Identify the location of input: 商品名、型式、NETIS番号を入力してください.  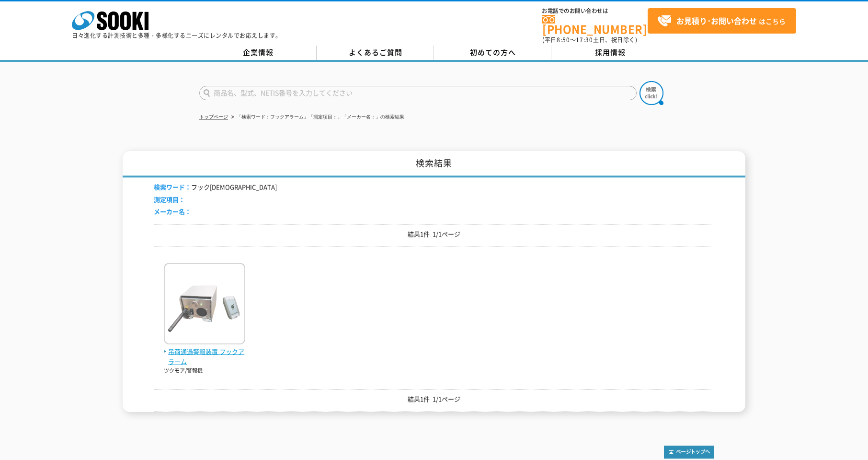
(418, 93).